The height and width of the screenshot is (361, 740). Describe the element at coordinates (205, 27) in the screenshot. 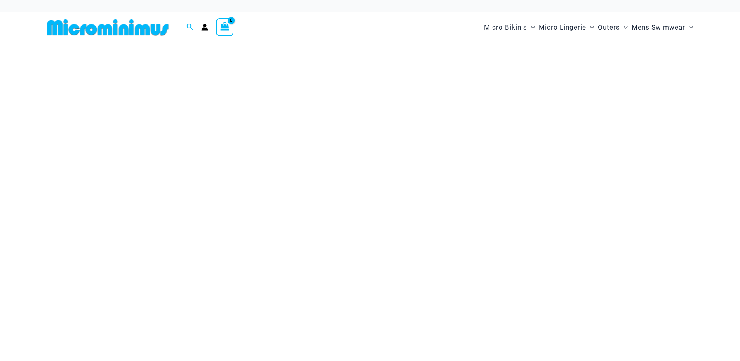

I see `a: Account icon link` at that location.